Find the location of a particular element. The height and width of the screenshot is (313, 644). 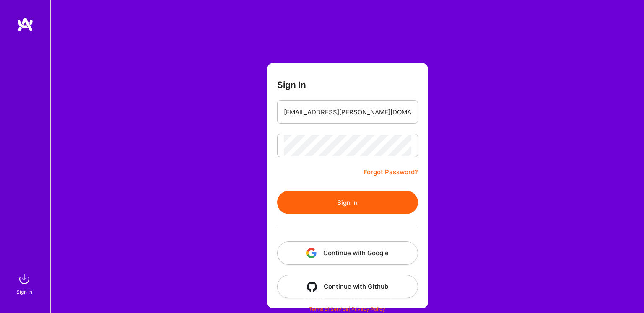

div: Sign In is located at coordinates (24, 292).